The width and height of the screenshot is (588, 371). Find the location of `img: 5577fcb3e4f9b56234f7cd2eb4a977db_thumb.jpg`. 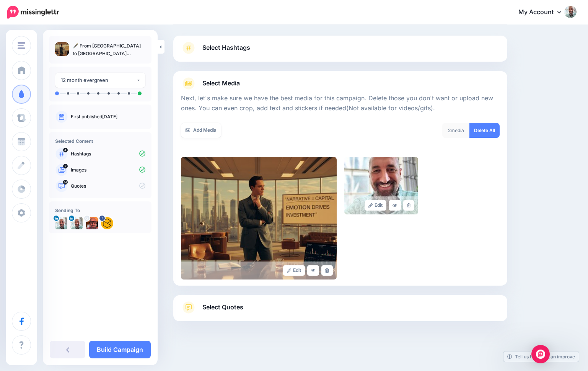

img: 5577fcb3e4f9b56234f7cd2eb4a977db_thumb.jpg is located at coordinates (62, 49).